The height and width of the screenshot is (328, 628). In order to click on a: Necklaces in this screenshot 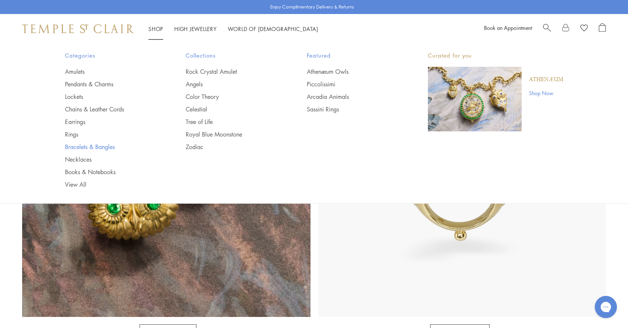, I will do `click(111, 159)`.